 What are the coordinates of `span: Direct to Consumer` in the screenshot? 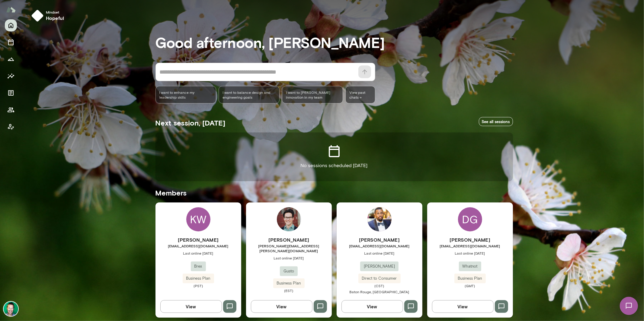 It's located at (379, 279).